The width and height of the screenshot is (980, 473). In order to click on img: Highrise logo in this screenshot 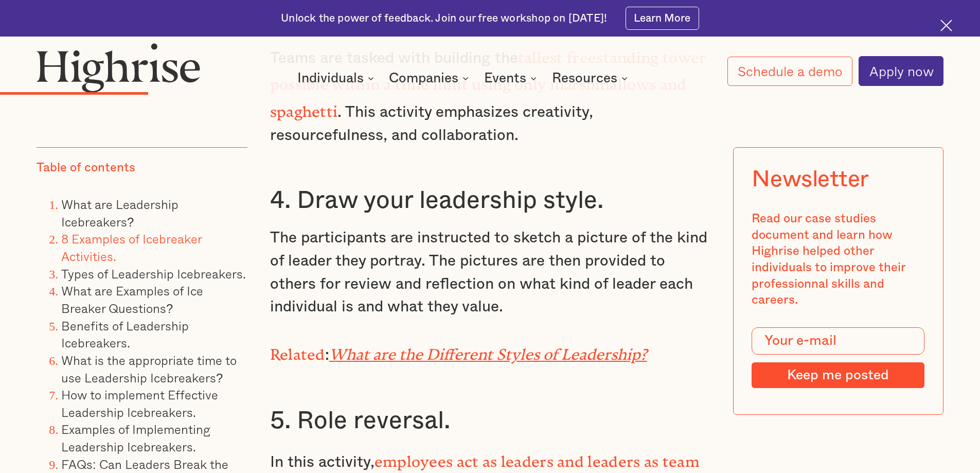, I will do `click(118, 68)`.